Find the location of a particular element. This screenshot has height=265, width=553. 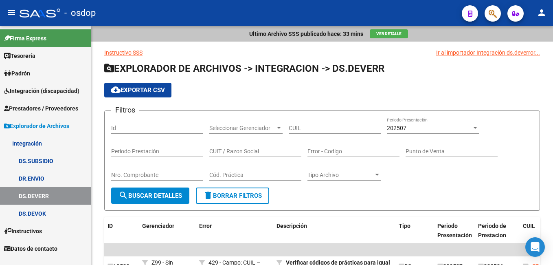

span: EXPLORADOR DE ARCHIVOS -> INTEGRACION -> DS.DEVERR is located at coordinates (244, 68).